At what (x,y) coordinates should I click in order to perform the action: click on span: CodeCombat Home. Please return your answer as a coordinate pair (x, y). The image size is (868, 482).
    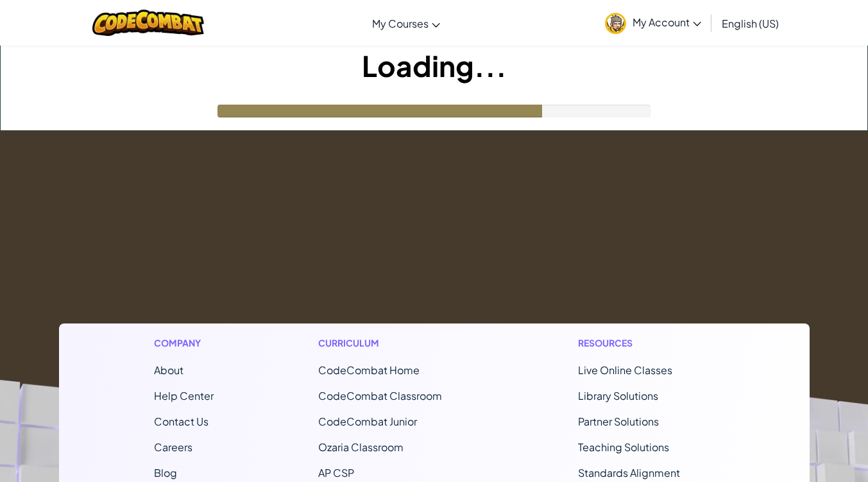
    Looking at the image, I should click on (369, 370).